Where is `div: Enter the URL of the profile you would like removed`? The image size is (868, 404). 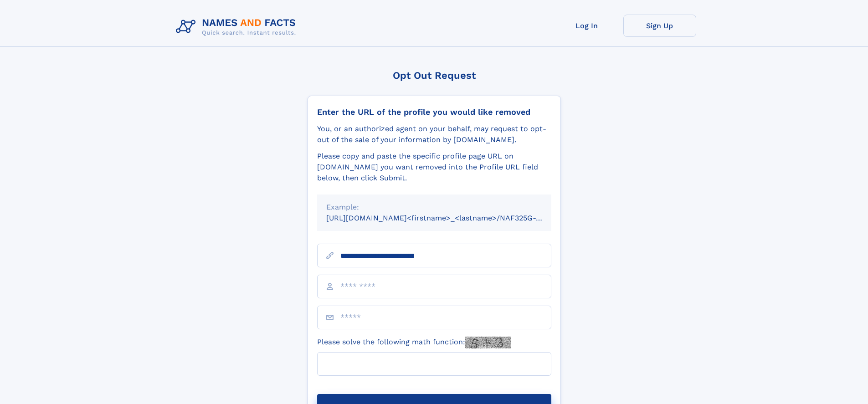
div: Enter the URL of the profile you would like removed is located at coordinates (434, 112).